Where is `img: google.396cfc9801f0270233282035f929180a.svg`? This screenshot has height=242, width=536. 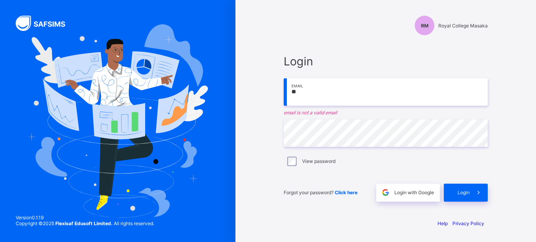
img: google.396cfc9801f0270233282035f929180a.svg is located at coordinates (385, 192).